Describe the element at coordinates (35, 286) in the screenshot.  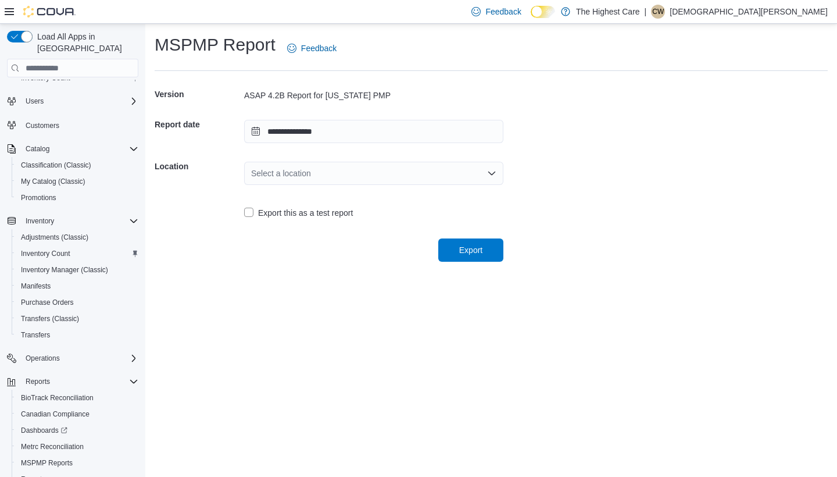
I see `a: Manifests` at that location.